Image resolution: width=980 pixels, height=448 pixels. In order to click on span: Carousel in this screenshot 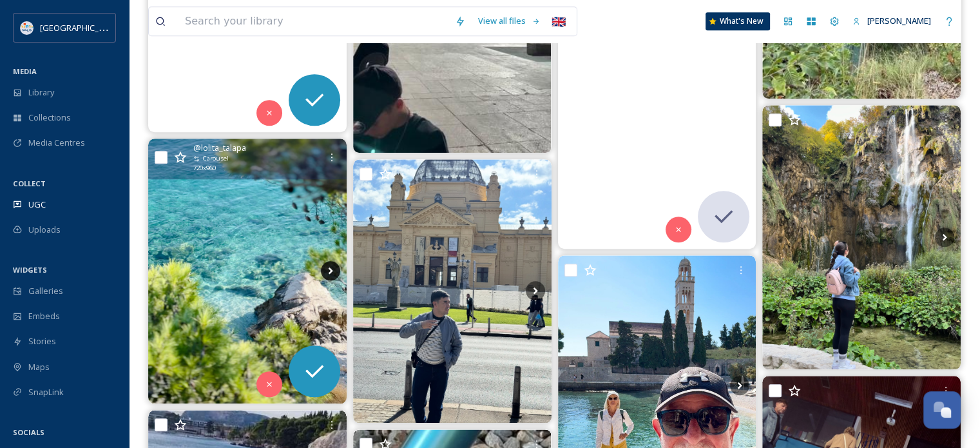, I will do `click(216, 158)`.